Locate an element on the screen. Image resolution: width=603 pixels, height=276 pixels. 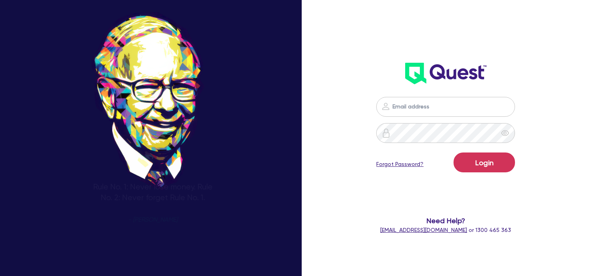
a: Forgot Password? is located at coordinates (400, 164).